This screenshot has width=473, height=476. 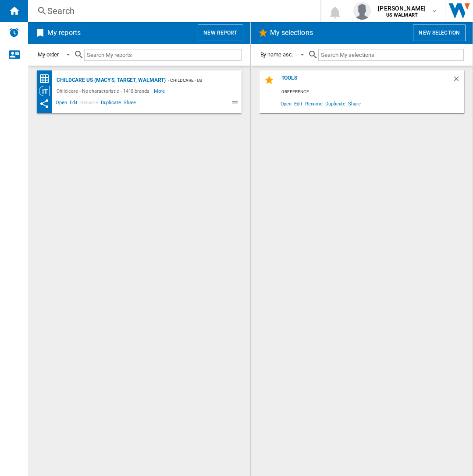 I want to click on div: Category View, so click(x=46, y=91).